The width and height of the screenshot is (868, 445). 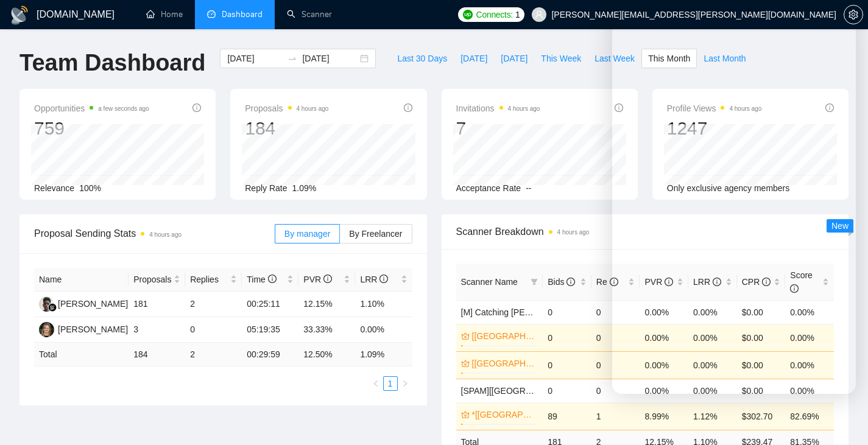 I want to click on input: Start date, so click(x=255, y=58).